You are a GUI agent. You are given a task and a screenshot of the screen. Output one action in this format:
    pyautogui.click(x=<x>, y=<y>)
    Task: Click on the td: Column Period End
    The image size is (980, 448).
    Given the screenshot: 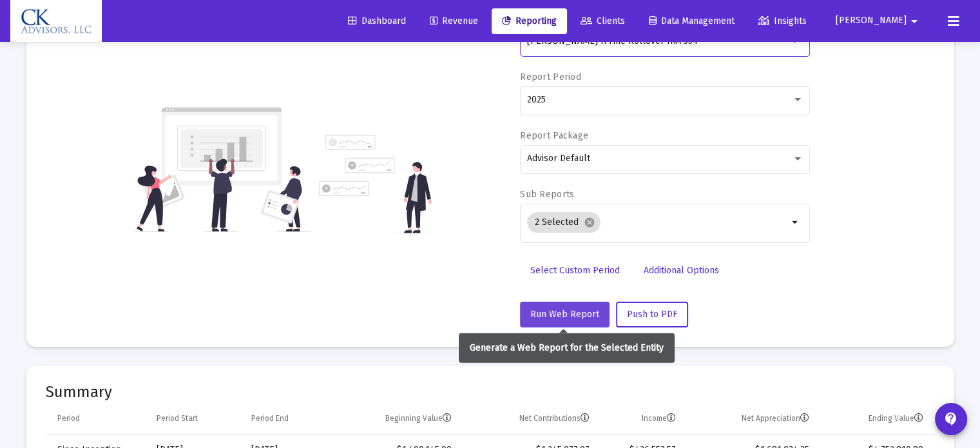 What is the action you would take?
    pyautogui.click(x=286, y=419)
    